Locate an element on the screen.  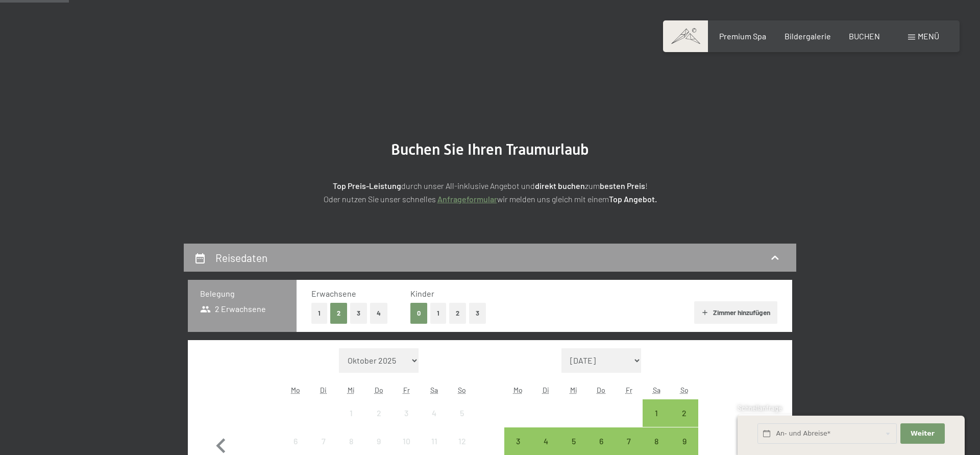
strong: Top Angebot. is located at coordinates (633, 199).